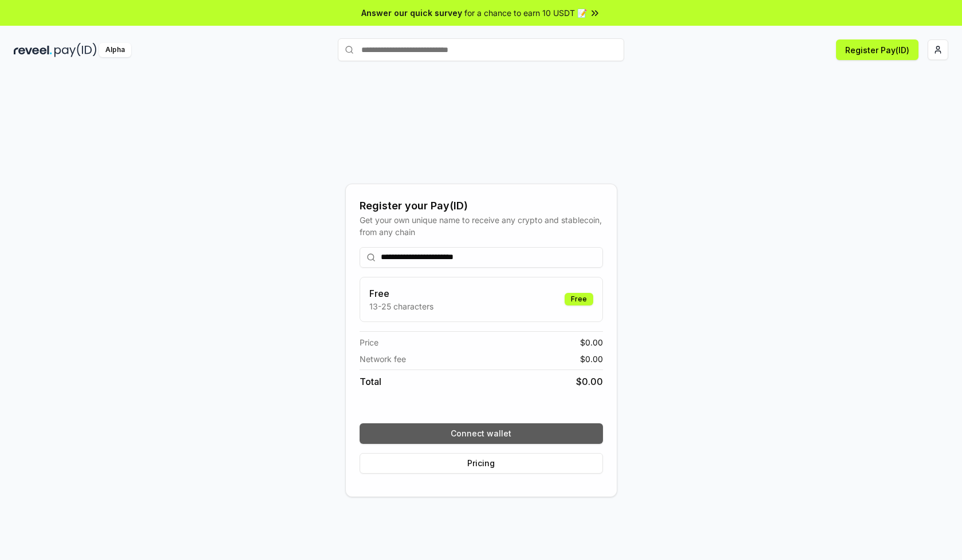  I want to click on div: Alpha, so click(115, 49).